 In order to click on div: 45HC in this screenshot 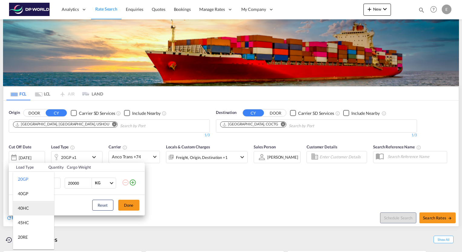, I will do `click(23, 223)`.